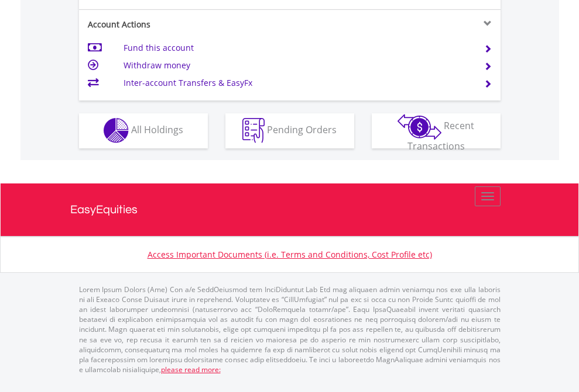 The width and height of the screenshot is (579, 392). I want to click on button: Pending Orders, so click(290, 131).